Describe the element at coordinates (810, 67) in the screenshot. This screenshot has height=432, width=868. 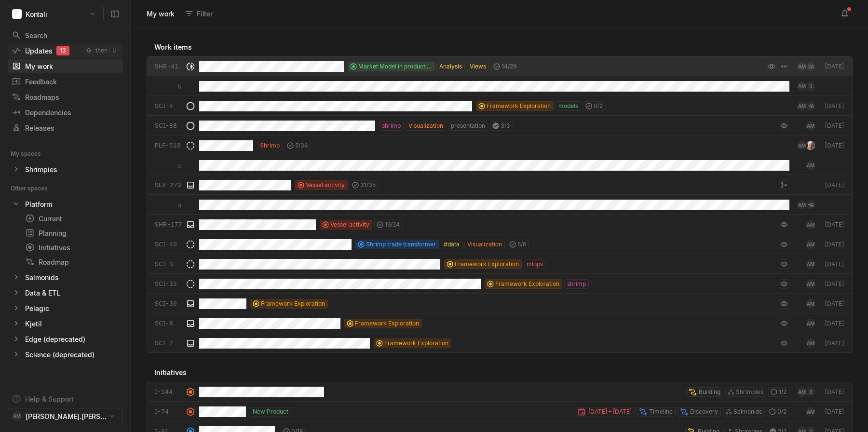
I see `span: GA` at that location.